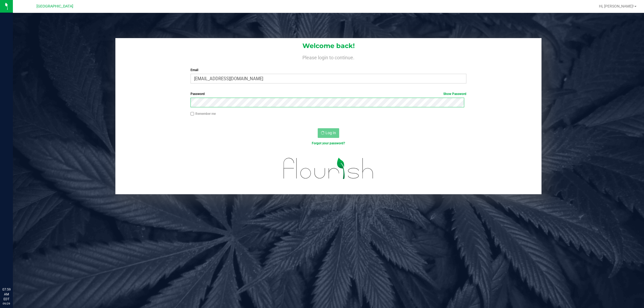  Describe the element at coordinates (455, 94) in the screenshot. I see `a: Show Password` at that location.